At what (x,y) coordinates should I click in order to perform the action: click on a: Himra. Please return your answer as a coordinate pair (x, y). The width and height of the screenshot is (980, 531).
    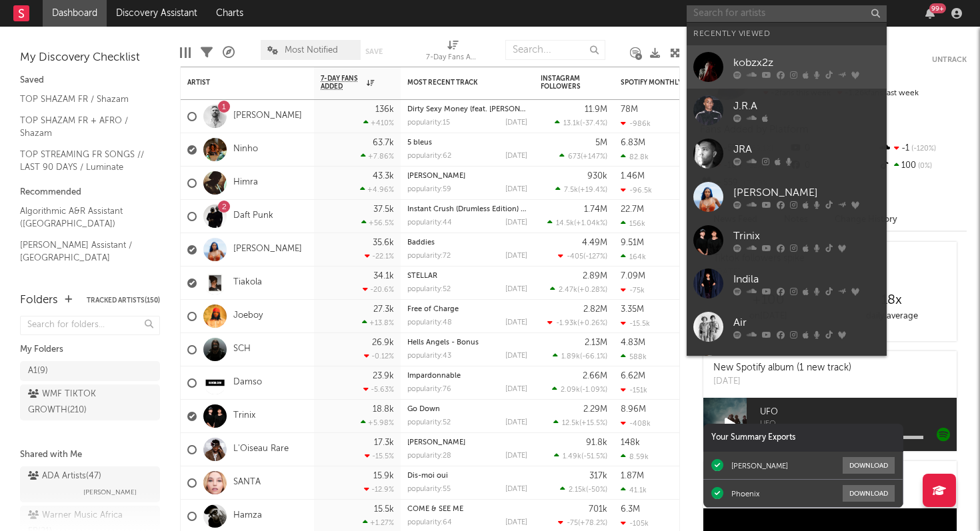
    Looking at the image, I should click on (245, 183).